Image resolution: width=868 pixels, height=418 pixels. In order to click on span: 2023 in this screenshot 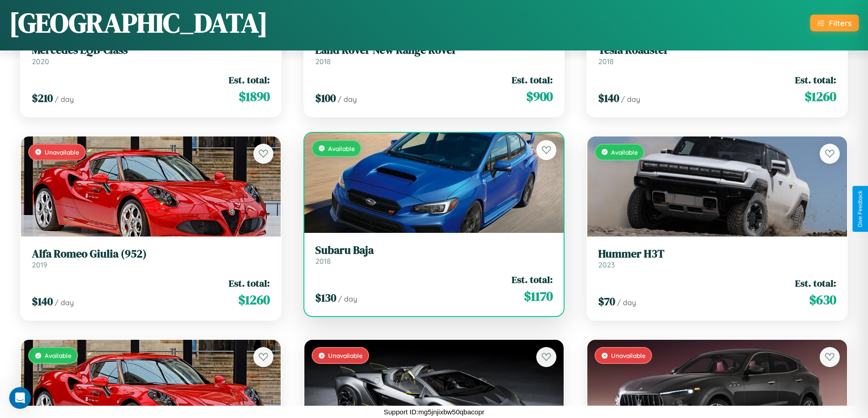, I will do `click(606, 265)`.